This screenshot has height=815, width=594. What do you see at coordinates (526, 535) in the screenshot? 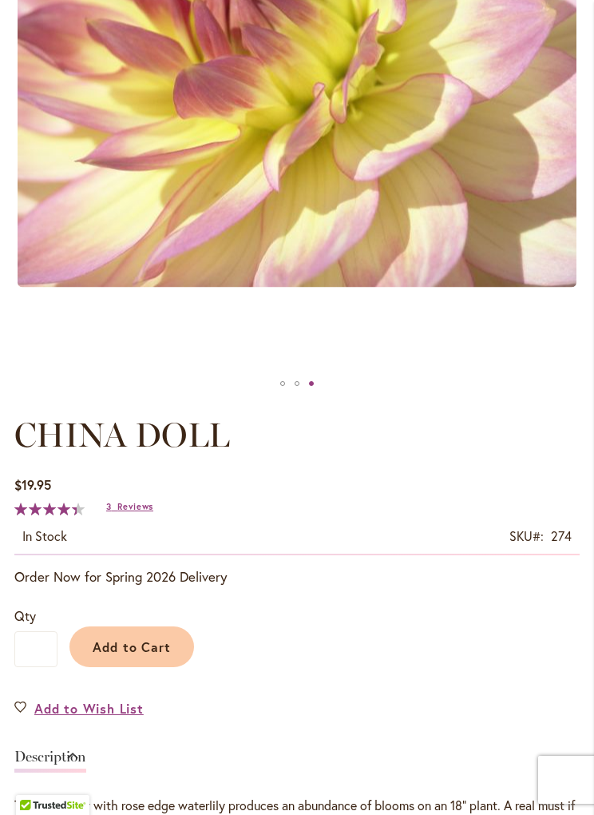
I see `strong: SKU` at bounding box center [526, 535].